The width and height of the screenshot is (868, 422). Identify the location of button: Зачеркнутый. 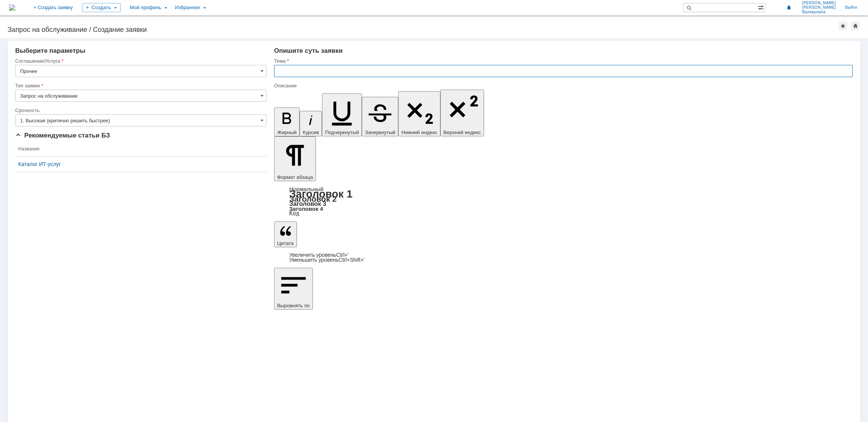
(380, 116).